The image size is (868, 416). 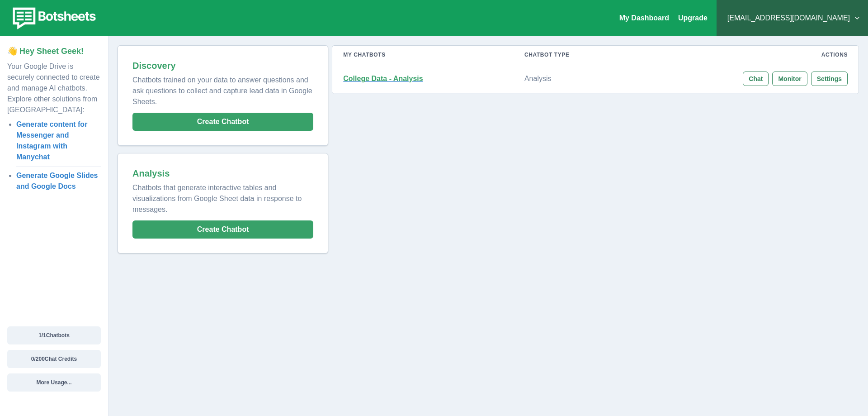 What do you see at coordinates (223, 197) in the screenshot?
I see `p: Chatbots that generate interactive tables and visualizations from Google Sheet data in response t...` at bounding box center [223, 197].